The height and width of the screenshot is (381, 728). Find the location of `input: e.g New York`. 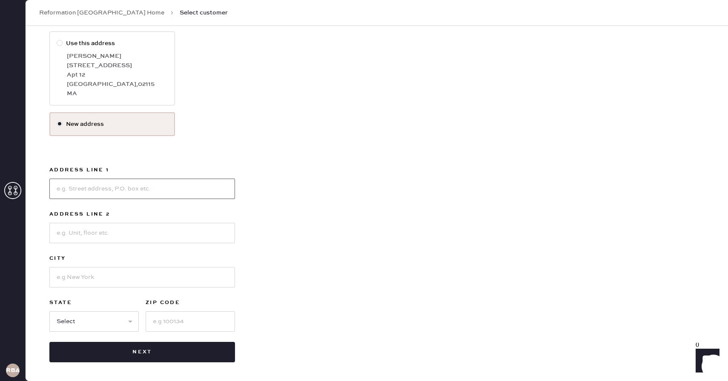

input: e.g New York is located at coordinates (142, 277).